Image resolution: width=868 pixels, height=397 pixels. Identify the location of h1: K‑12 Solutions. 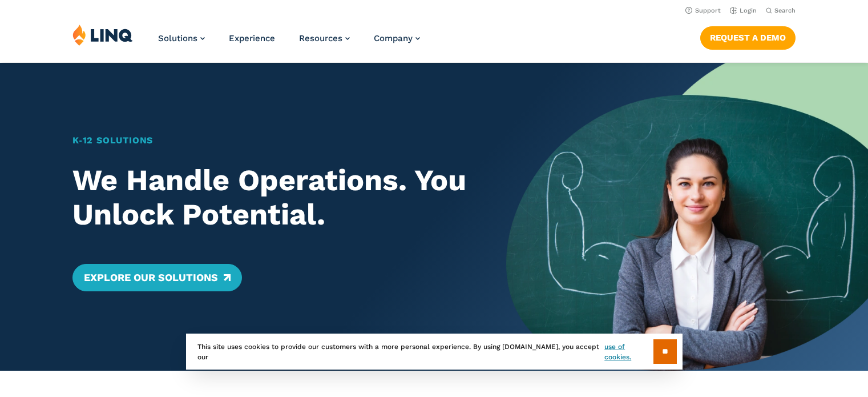
(272, 140).